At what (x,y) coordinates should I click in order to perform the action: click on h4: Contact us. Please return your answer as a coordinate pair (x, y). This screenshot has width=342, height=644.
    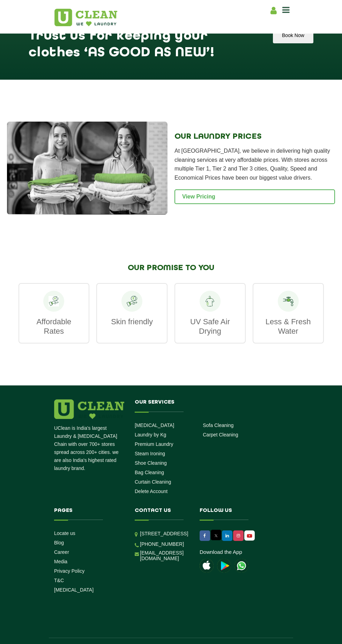
    Looking at the image, I should click on (162, 514).